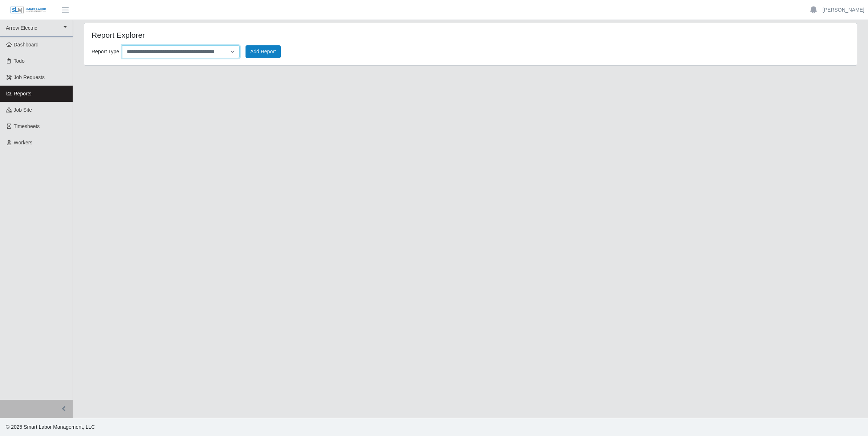 Image resolution: width=868 pixels, height=436 pixels. I want to click on span: Reports, so click(23, 94).